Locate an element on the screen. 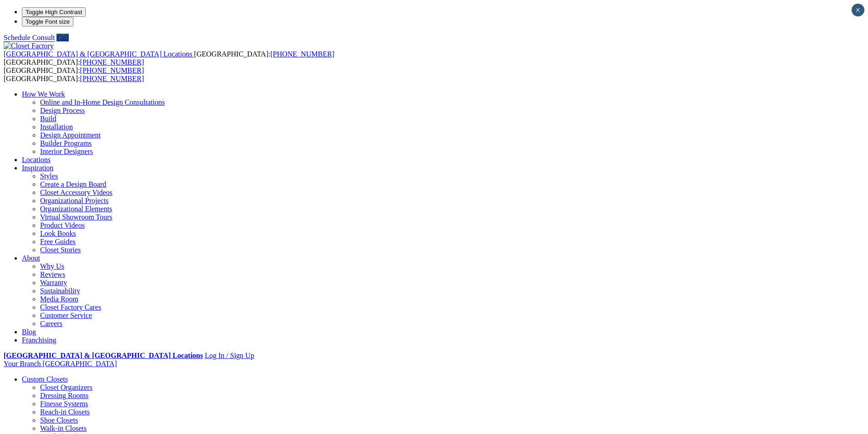 The image size is (868, 434). a: Organizational Projects is located at coordinates (74, 200).